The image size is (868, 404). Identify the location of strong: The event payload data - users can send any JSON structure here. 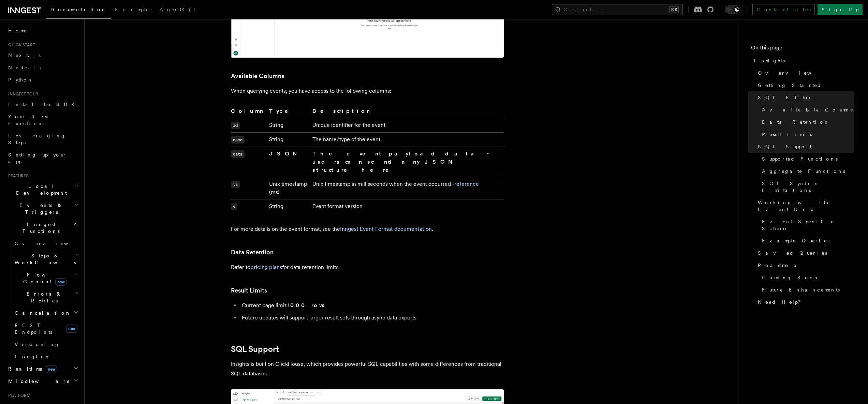
(402, 162).